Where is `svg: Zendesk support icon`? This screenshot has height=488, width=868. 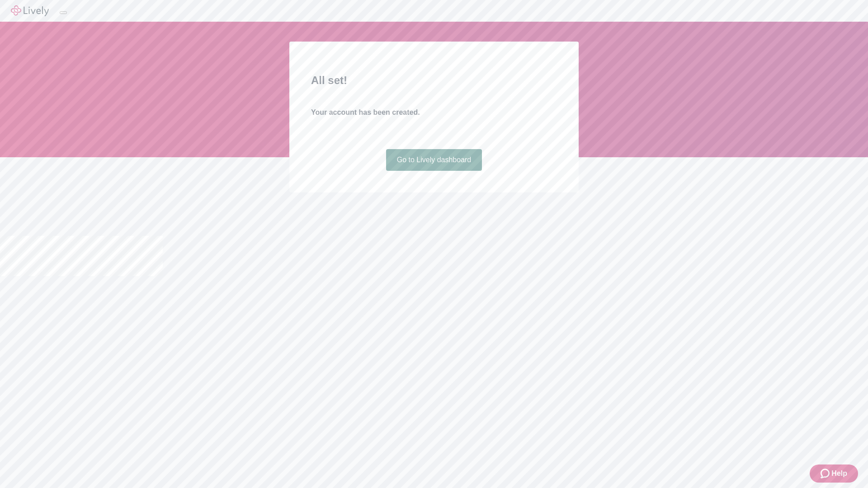
svg: Zendesk support icon is located at coordinates (827, 474).